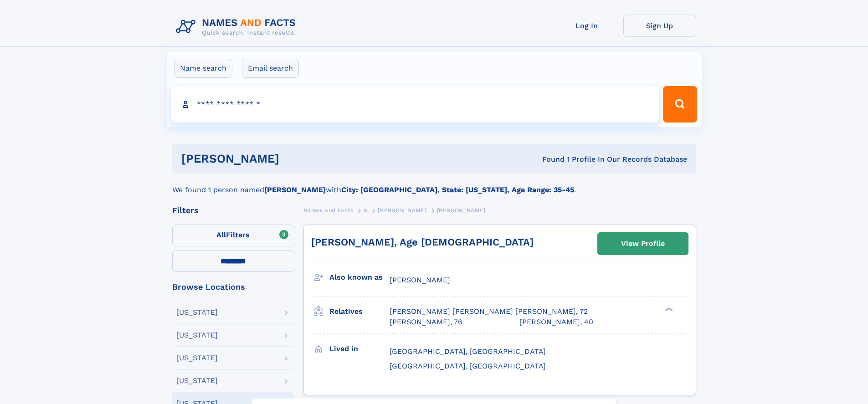  I want to click on div: Found 1 Profile In Our Records Database, so click(548, 160).